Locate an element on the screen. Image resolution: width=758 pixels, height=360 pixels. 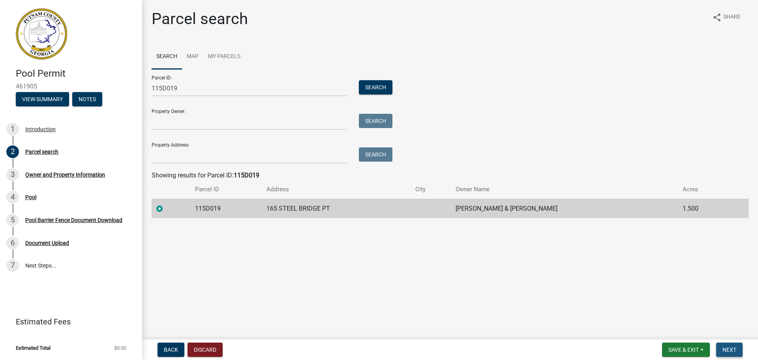
th: Address is located at coordinates (336, 189).